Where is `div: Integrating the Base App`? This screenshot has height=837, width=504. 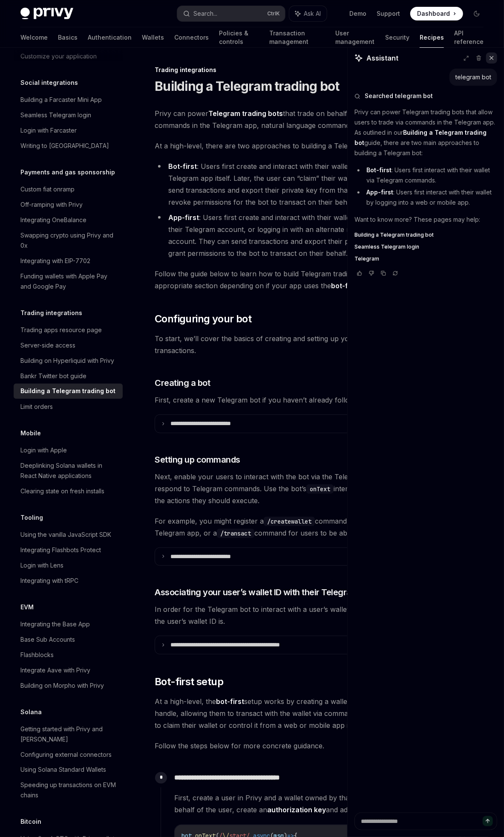
div: Integrating the Base App is located at coordinates (55, 624).